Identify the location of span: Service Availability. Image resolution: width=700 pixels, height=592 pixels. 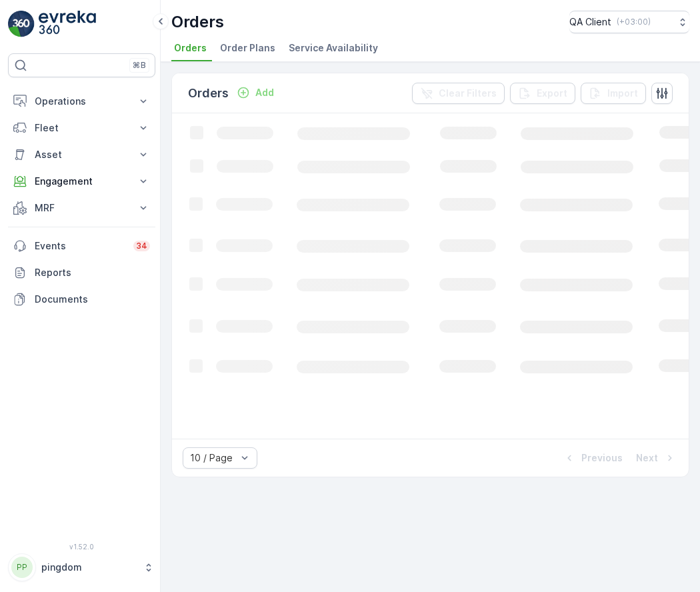
(334, 48).